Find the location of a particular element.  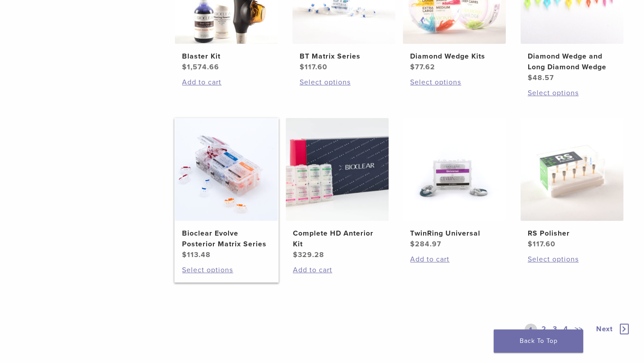

img: TwinRing Universal is located at coordinates (454, 170).